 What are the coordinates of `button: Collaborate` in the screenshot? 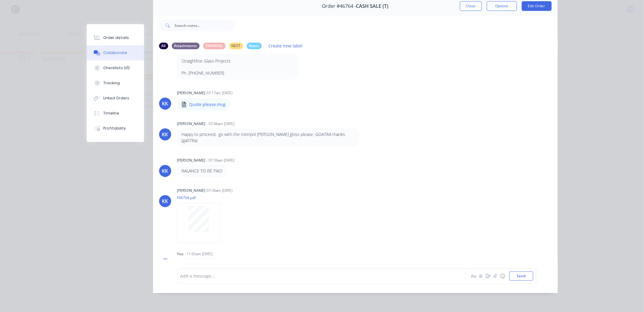 It's located at (116, 52).